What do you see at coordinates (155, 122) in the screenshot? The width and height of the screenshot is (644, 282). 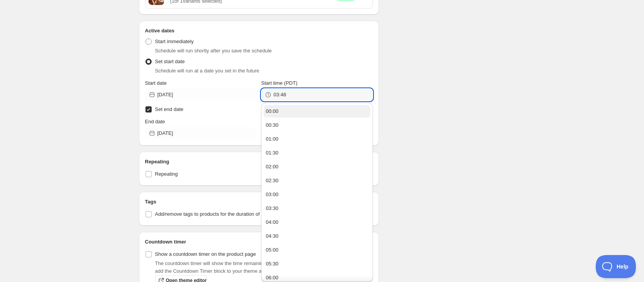 I see `span: End date` at bounding box center [155, 122].